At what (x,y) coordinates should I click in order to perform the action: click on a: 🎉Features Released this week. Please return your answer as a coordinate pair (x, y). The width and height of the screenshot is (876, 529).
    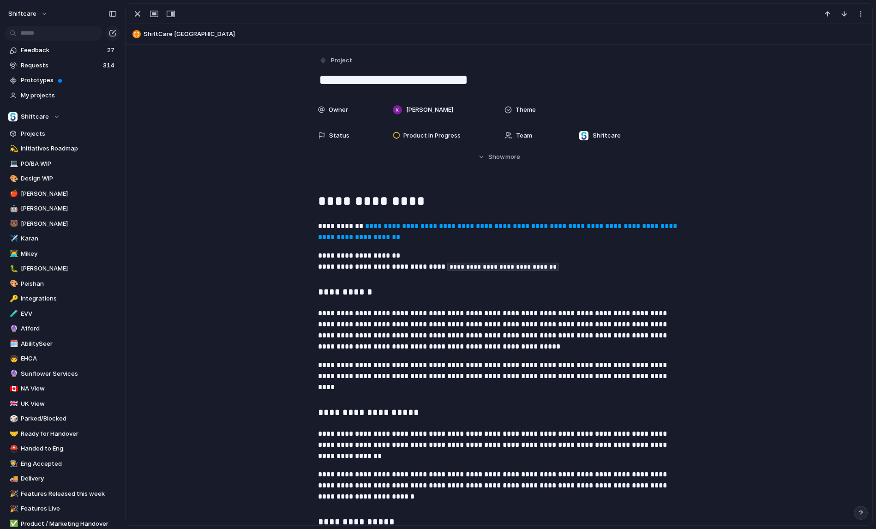
    Looking at the image, I should click on (62, 494).